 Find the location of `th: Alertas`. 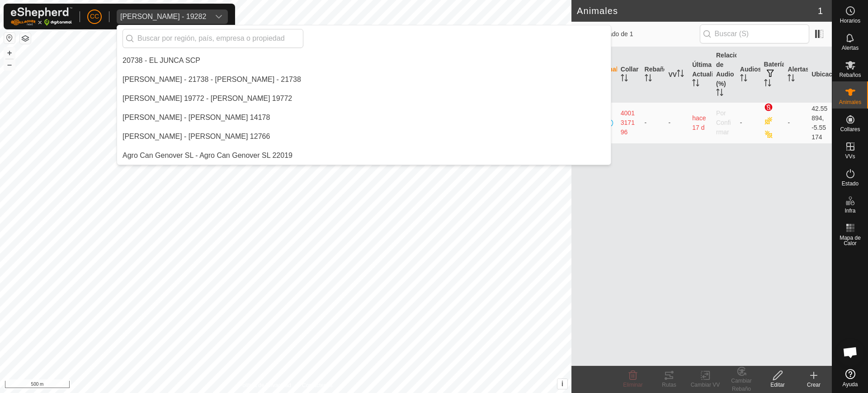

th: Alertas is located at coordinates (796, 75).